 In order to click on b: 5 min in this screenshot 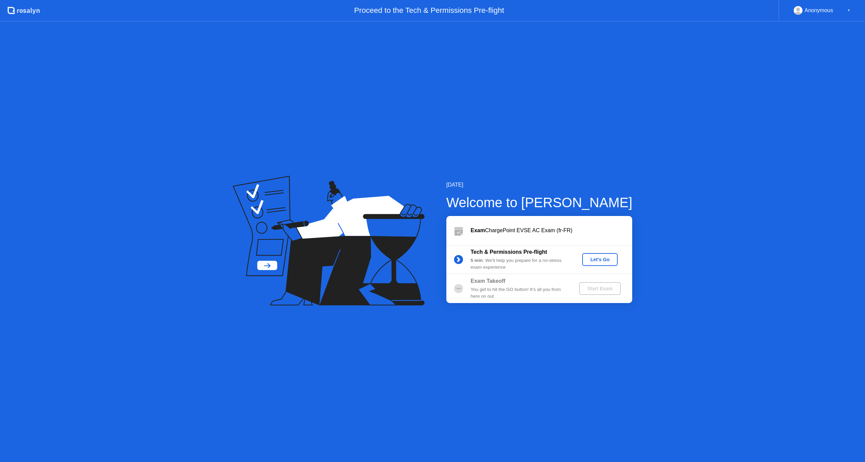, I will do `click(477, 260)`.